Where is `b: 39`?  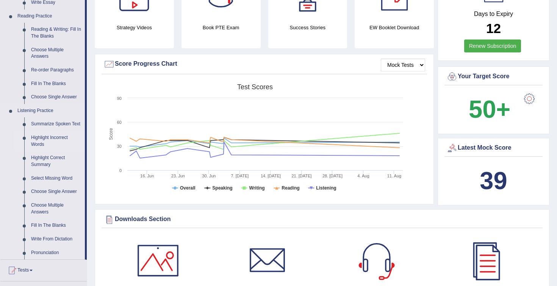
b: 39 is located at coordinates (494, 180).